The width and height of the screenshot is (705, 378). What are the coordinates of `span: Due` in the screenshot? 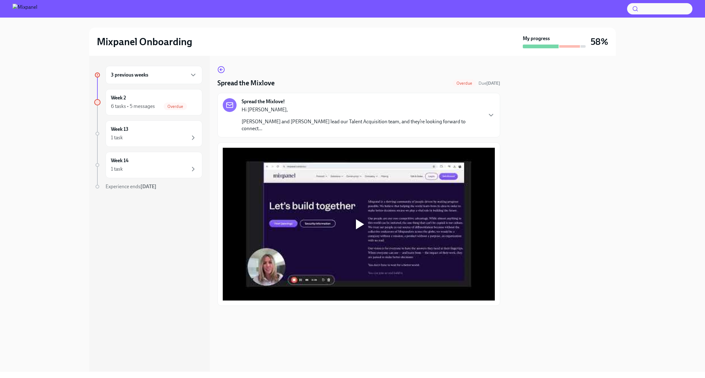 It's located at (489, 83).